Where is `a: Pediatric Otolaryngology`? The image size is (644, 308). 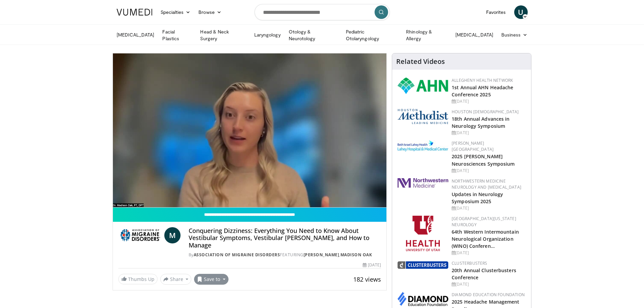 a: Pediatric Otolaryngology is located at coordinates (372, 35).